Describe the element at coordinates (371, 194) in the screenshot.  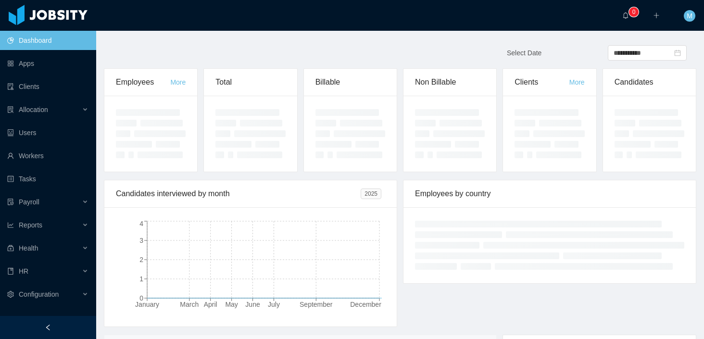
I see `span: 2025` at that location.